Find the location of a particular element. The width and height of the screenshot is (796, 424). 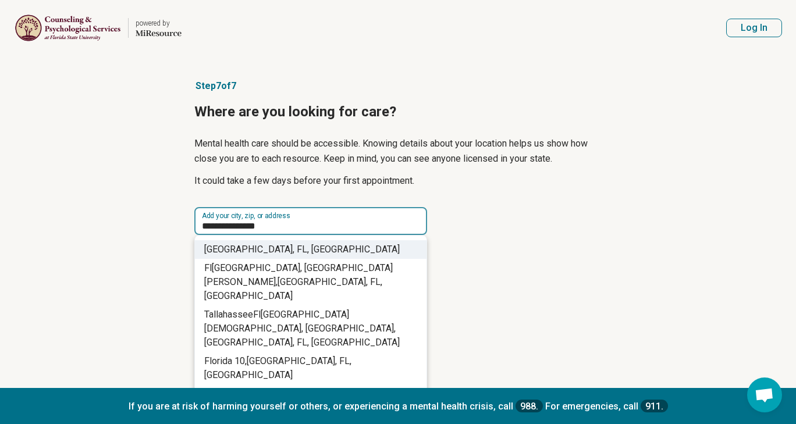

p: Step 7 of 7 is located at coordinates (398, 86).